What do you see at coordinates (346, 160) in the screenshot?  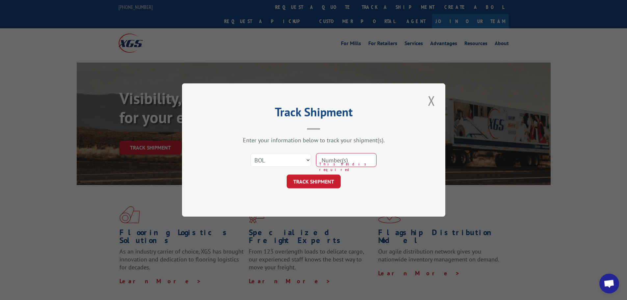 I see `input: Number(s)` at bounding box center [346, 160].